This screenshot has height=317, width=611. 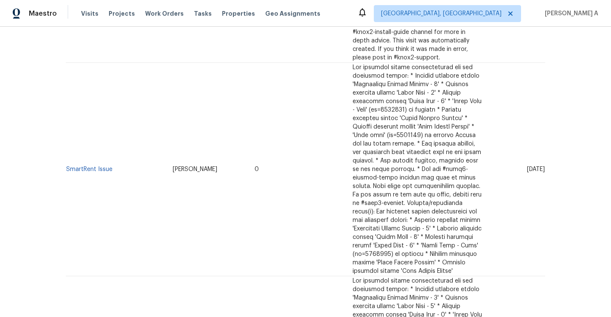 What do you see at coordinates (417, 169) in the screenshot?
I see `span: Lor ipsumdol sitame consecteturad eli sed doeiusmod tempor: * Incidid utlabore etdolo 'Magnaaliqu...` at bounding box center [417, 169].